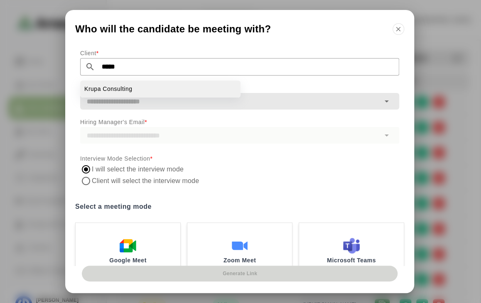 The image size is (481, 303). What do you see at coordinates (128, 260) in the screenshot?
I see `p: Google Meet` at bounding box center [128, 260].